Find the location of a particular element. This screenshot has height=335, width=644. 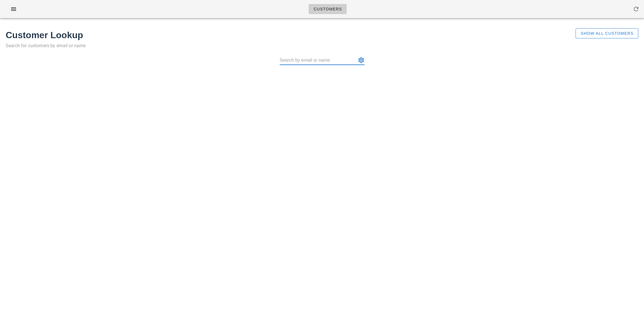

button: appended action is located at coordinates (361, 60).